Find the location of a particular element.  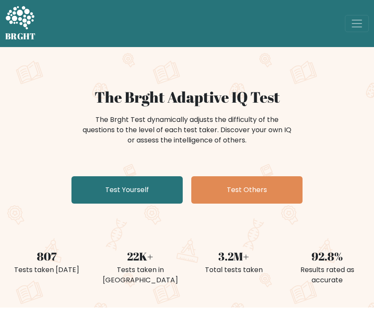

h1: The Brght Adaptive IQ Test is located at coordinates (187, 97).